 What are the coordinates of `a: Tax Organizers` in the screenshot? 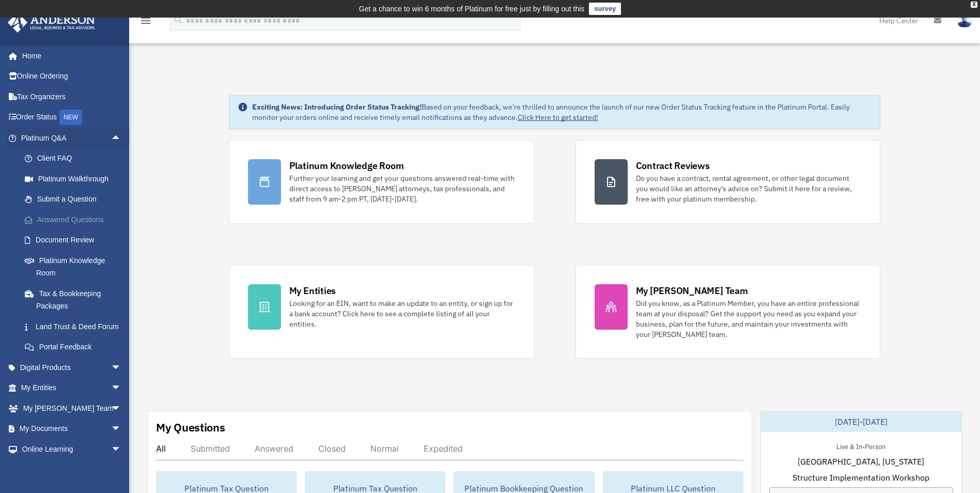 It's located at (72, 97).